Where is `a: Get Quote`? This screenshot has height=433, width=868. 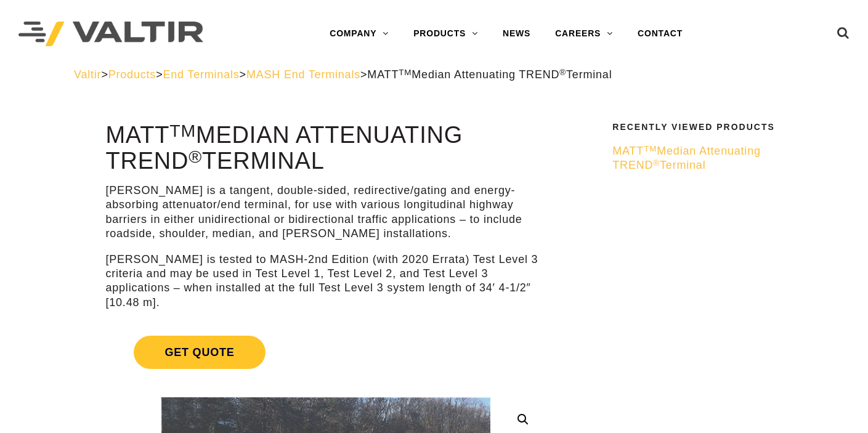 a: Get Quote is located at coordinates (325, 353).